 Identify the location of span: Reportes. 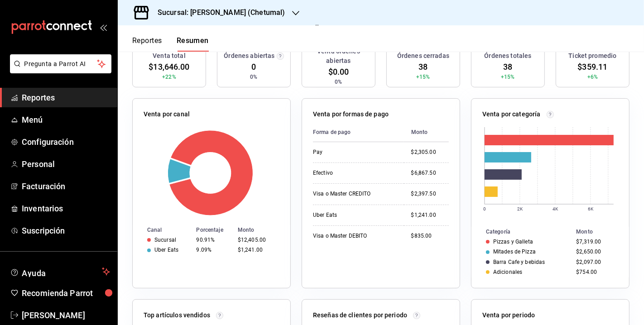
(66, 97).